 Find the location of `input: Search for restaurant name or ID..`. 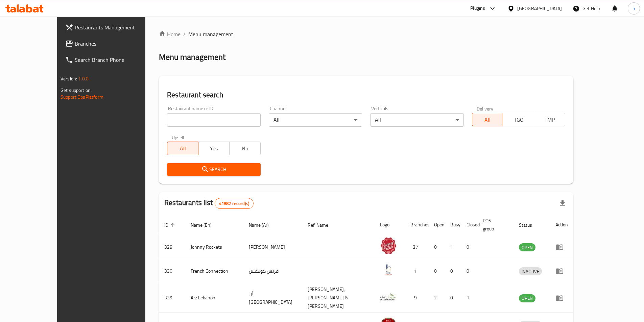

input: Search for restaurant name or ID.. is located at coordinates (214, 120).